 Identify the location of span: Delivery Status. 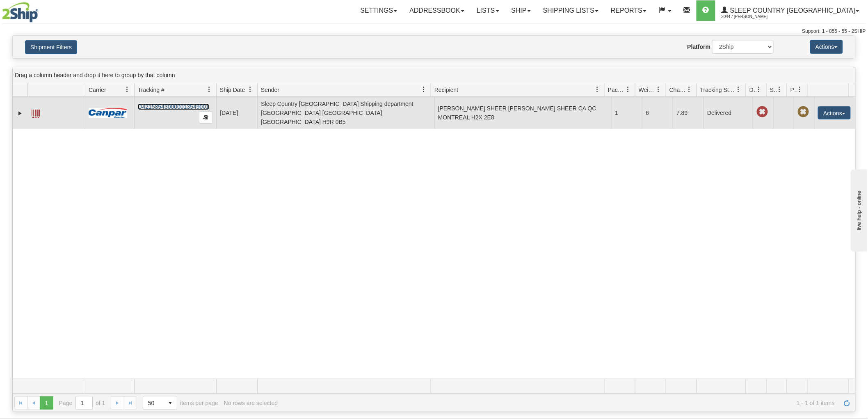
(753, 90).